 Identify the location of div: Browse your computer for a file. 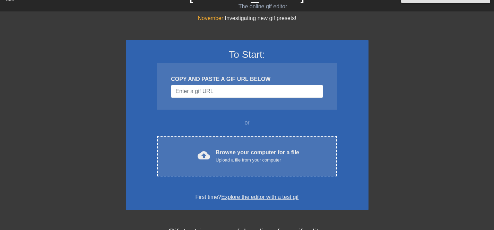
(257, 156).